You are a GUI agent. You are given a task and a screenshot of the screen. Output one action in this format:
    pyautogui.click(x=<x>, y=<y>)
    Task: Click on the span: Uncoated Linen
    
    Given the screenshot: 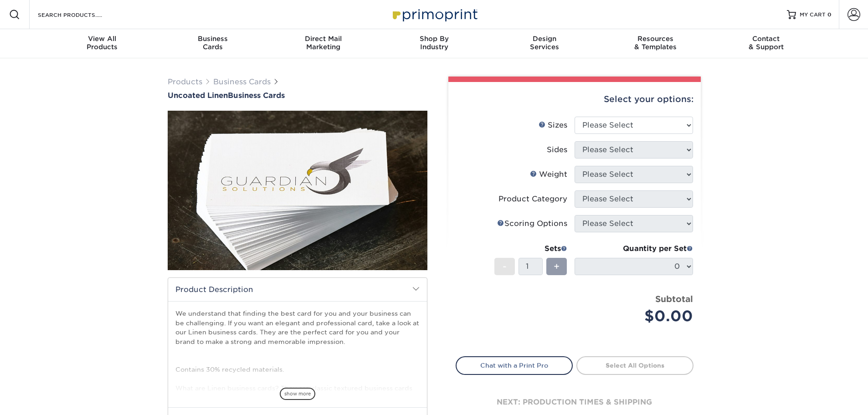 What is the action you would take?
    pyautogui.click(x=198, y=95)
    